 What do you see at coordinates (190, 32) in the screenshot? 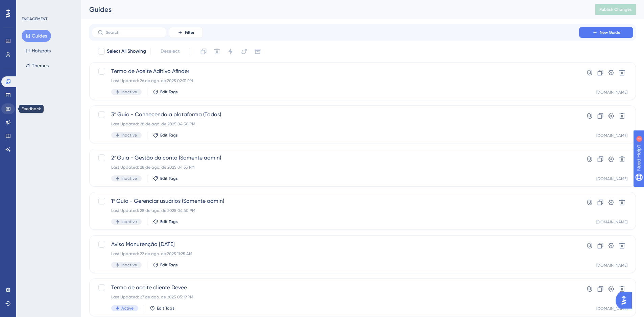
I see `span: Filter` at bounding box center [190, 32].